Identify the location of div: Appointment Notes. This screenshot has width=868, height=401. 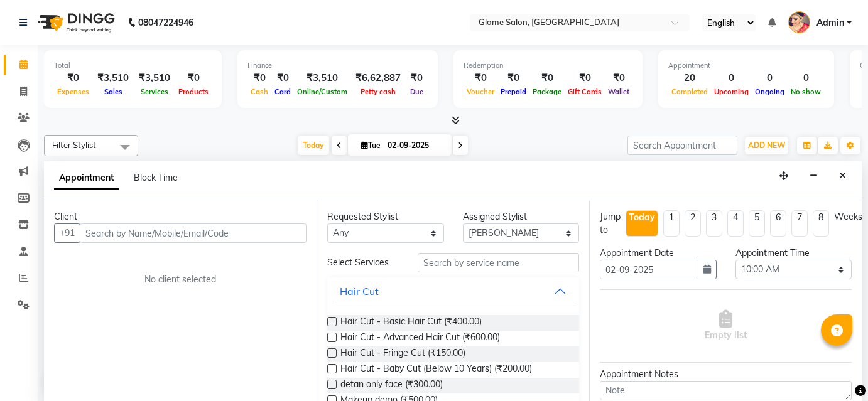
(725, 375).